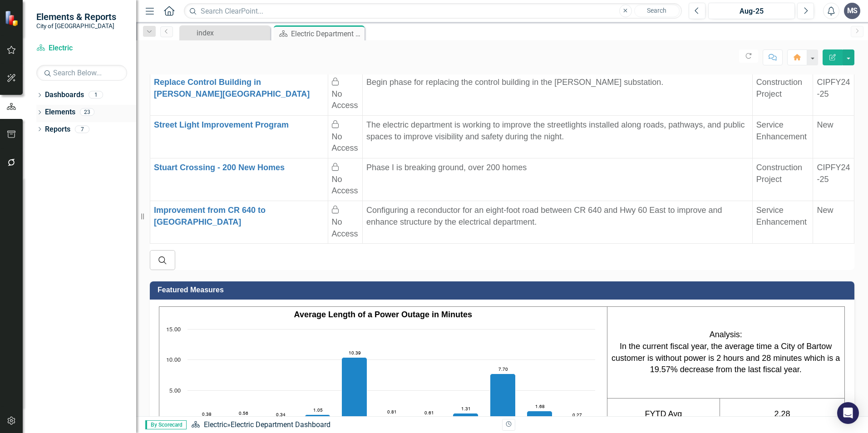 The width and height of the screenshot is (868, 433). Describe the element at coordinates (221, 125) in the screenshot. I see `a: Street Light Improvement Program` at that location.